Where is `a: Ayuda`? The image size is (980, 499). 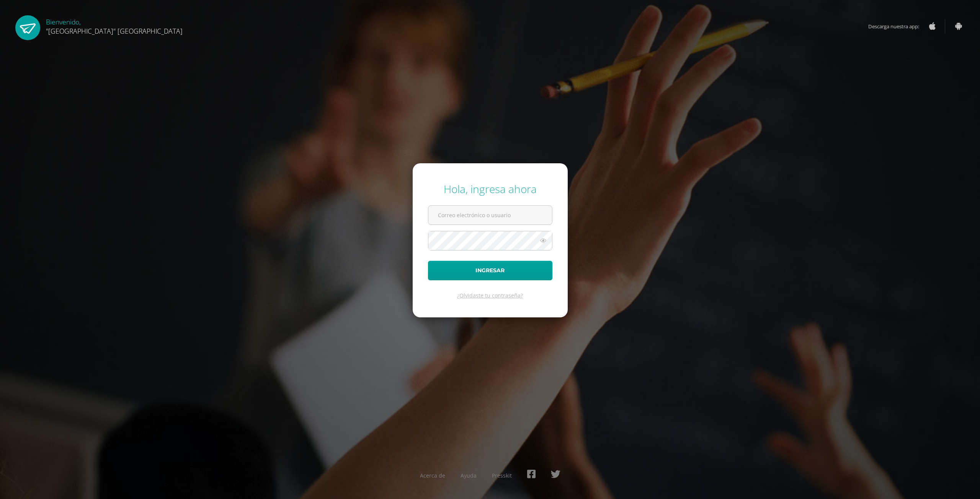
a: Ayuda is located at coordinates (468, 476).